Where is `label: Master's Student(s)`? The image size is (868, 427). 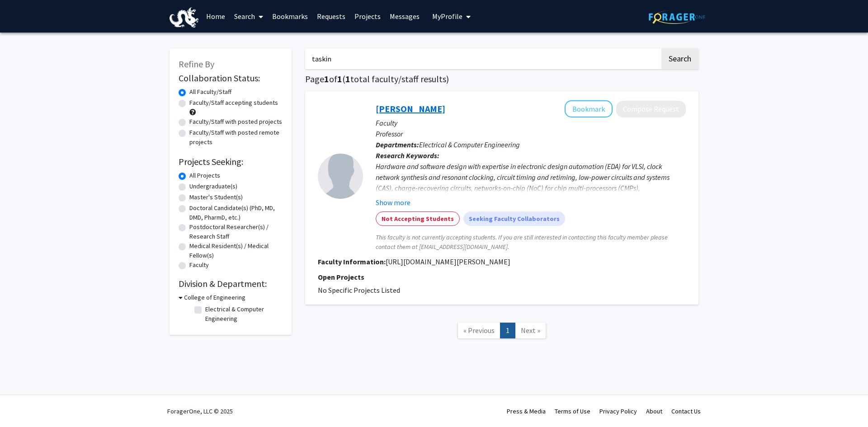 label: Master's Student(s) is located at coordinates (216, 197).